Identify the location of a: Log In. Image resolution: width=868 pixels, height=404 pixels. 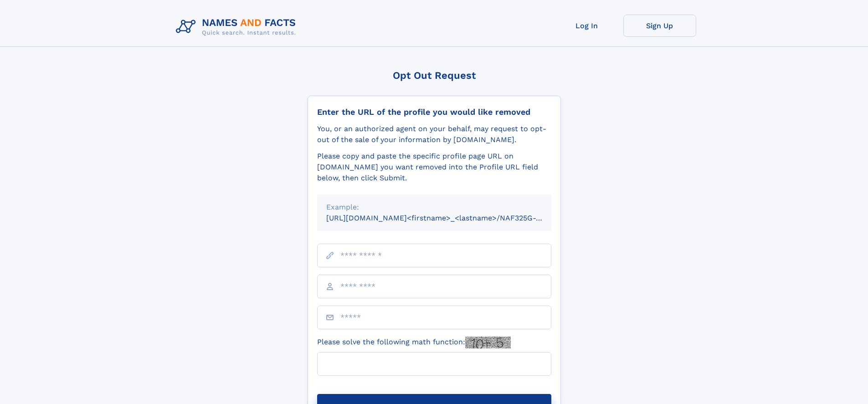
(587, 26).